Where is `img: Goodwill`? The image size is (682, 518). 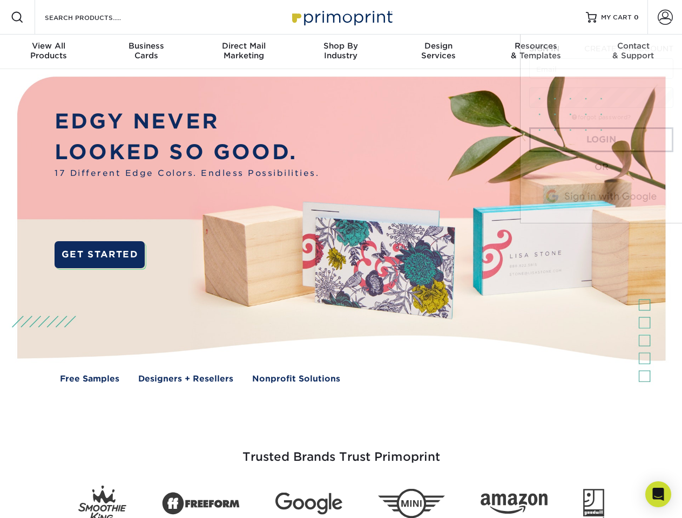
img: Goodwill is located at coordinates (593, 504).